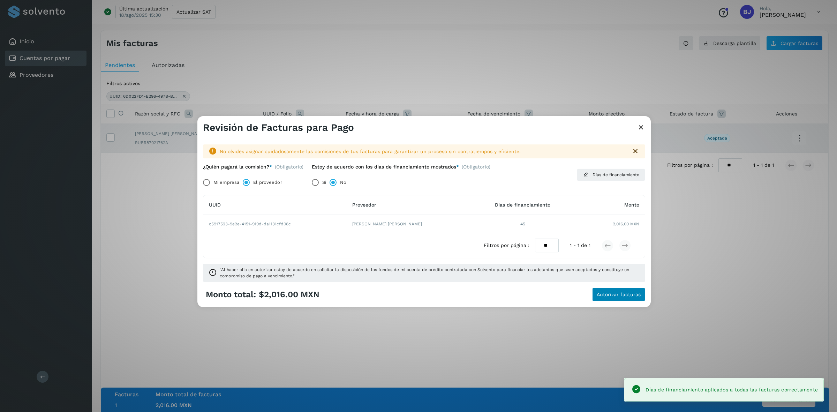 The image size is (837, 412). I want to click on button: Días de financiamiento, so click(611, 175).